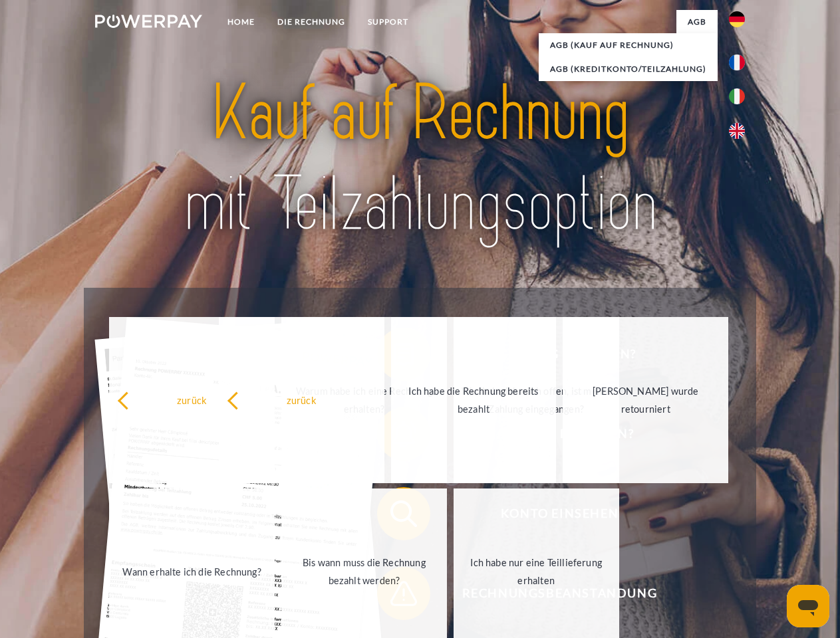 Image resolution: width=840 pixels, height=638 pixels. What do you see at coordinates (737, 96) in the screenshot?
I see `img: it` at bounding box center [737, 96].